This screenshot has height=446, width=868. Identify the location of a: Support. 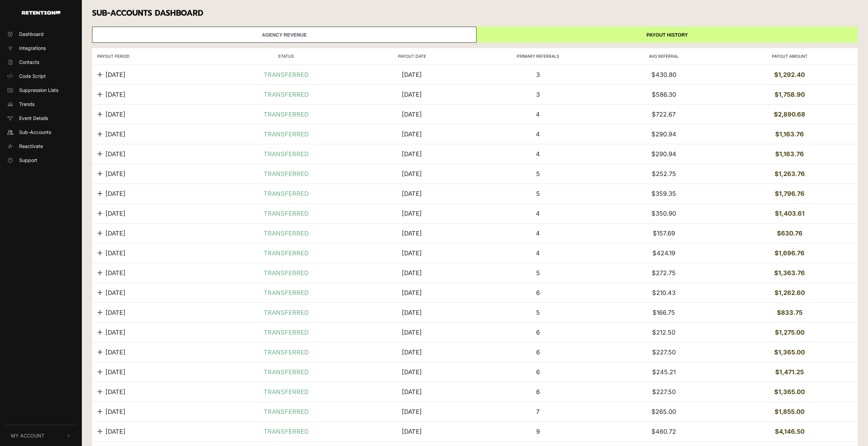
(41, 160).